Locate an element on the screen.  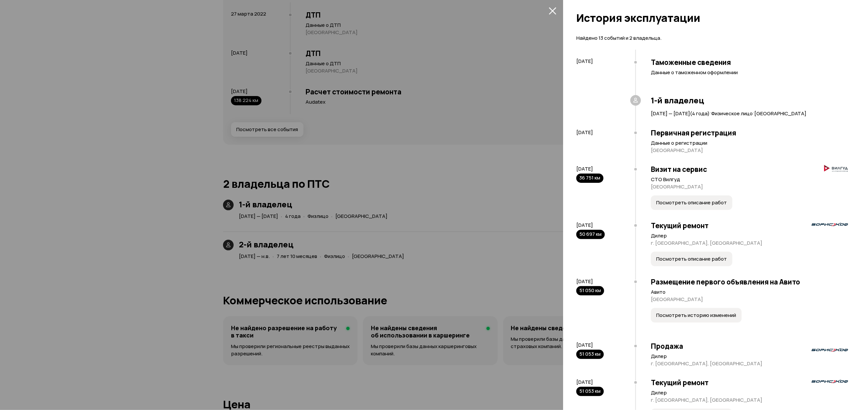
button: Посмотреть историю изменений is located at coordinates (696, 315).